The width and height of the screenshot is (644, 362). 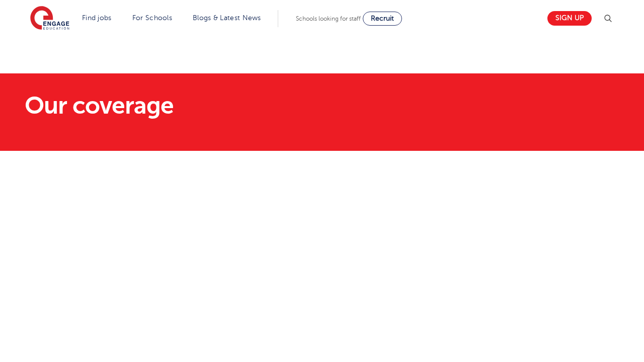 What do you see at coordinates (382, 18) in the screenshot?
I see `span: Recruit` at bounding box center [382, 18].